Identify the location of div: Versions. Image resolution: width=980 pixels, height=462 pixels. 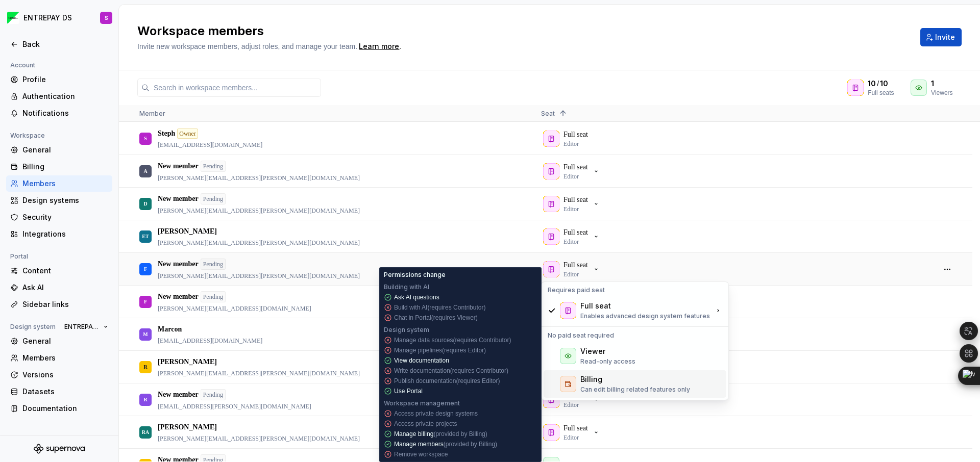
(66, 375).